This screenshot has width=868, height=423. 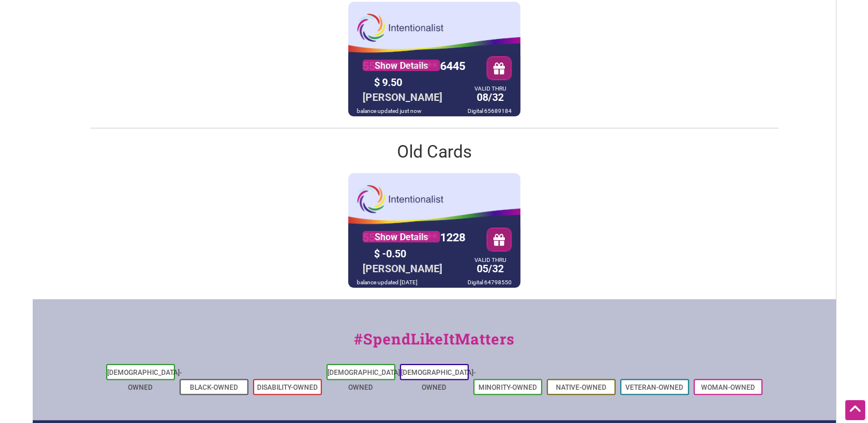 What do you see at coordinates (581, 387) in the screenshot?
I see `a: Native-Owned` at bounding box center [581, 387].